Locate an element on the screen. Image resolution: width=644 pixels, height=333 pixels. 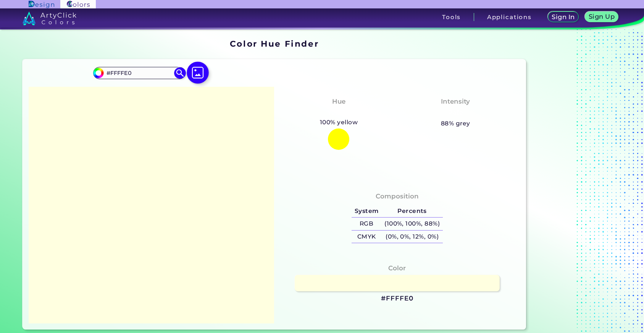
a: Sign In is located at coordinates (564, 17).